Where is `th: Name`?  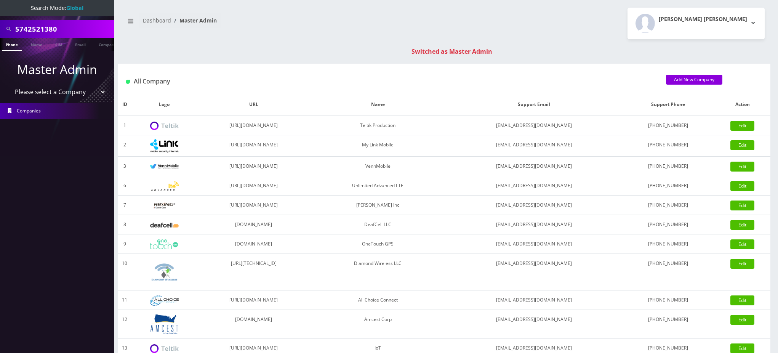 th: Name is located at coordinates (377, 104).